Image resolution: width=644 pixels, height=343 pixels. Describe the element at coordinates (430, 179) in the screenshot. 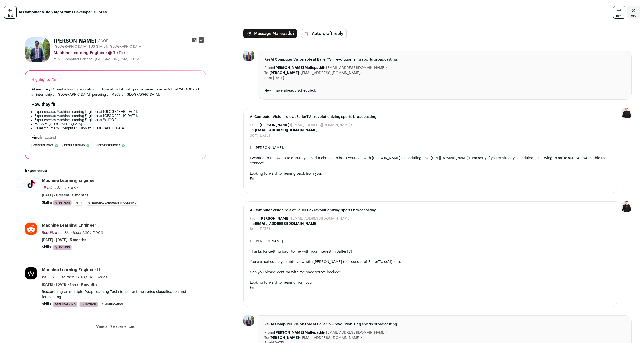

I see `div: Em` at that location.